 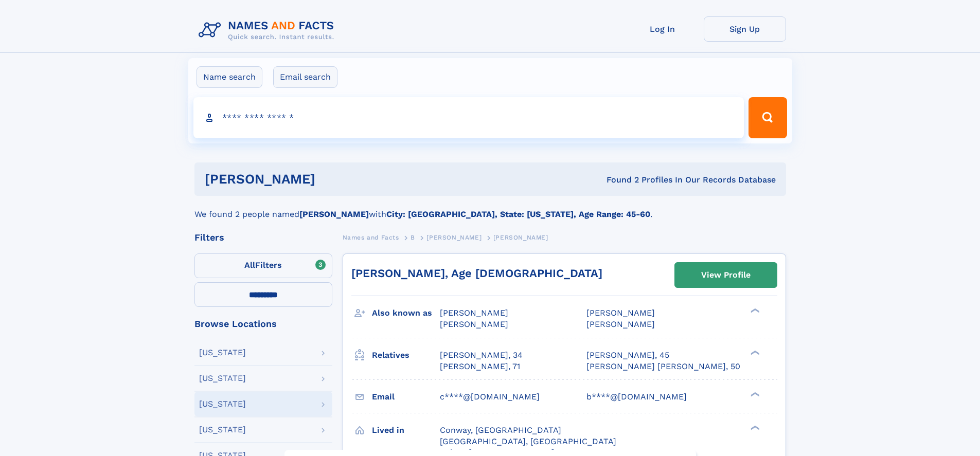 What do you see at coordinates (412, 237) in the screenshot?
I see `span: B` at bounding box center [412, 237].